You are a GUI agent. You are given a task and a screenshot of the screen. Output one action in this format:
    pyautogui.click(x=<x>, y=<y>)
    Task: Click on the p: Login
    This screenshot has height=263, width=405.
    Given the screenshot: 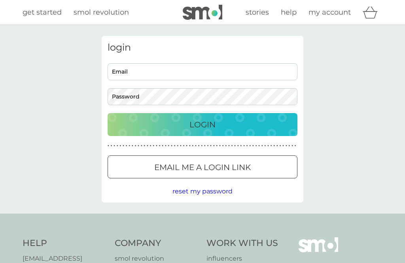 What is the action you would take?
    pyautogui.click(x=202, y=125)
    